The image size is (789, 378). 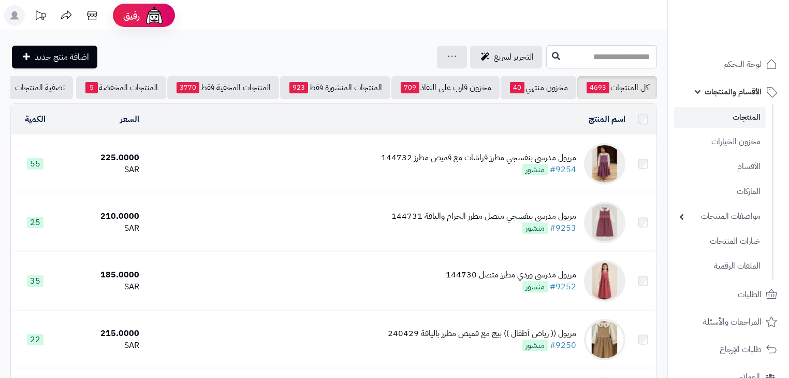 I want to click on a: المراجعات والأسئلة, so click(x=729, y=322).